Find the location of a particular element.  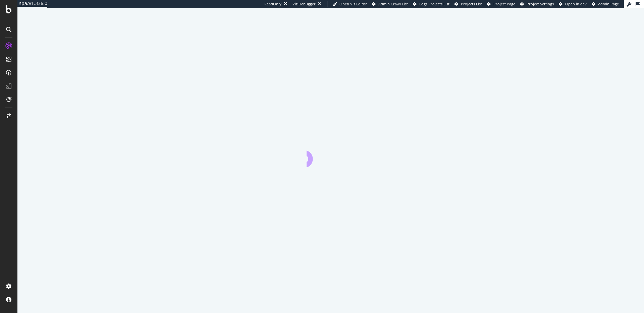

span: Admin Crawl List is located at coordinates (393, 3).